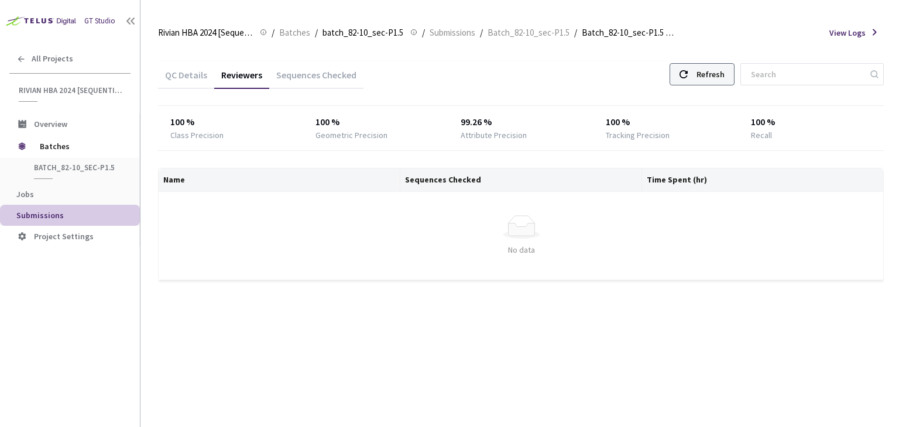 The height and width of the screenshot is (427, 899). What do you see at coordinates (529, 33) in the screenshot?
I see `span: Batch_82-10_sec-P1.5` at bounding box center [529, 33].